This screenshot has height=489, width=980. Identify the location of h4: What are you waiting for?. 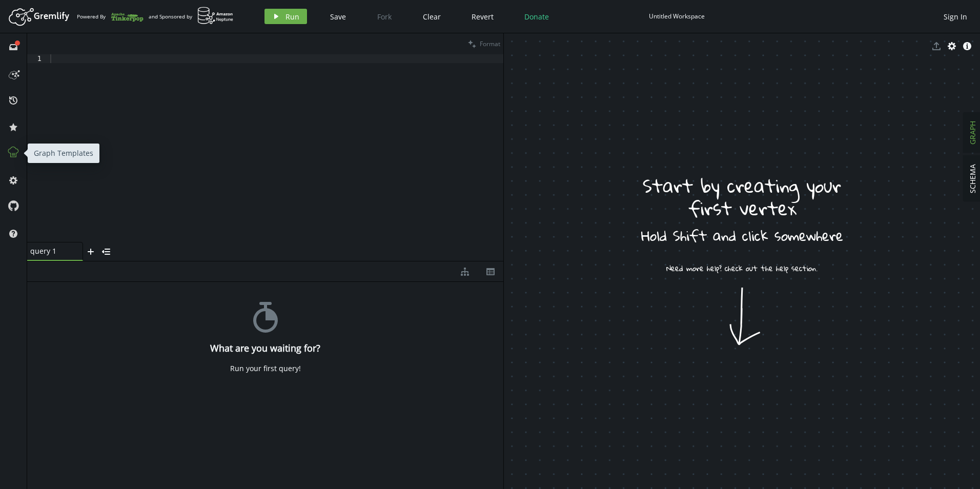
(265, 348).